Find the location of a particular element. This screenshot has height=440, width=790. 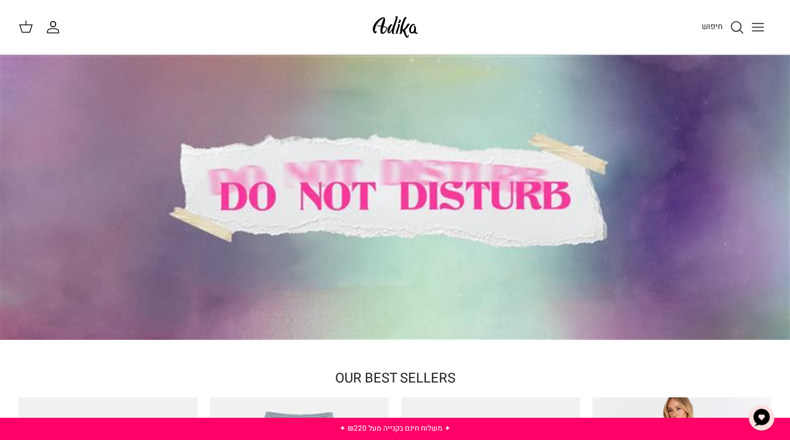

a: Adika IL is located at coordinates (395, 27).